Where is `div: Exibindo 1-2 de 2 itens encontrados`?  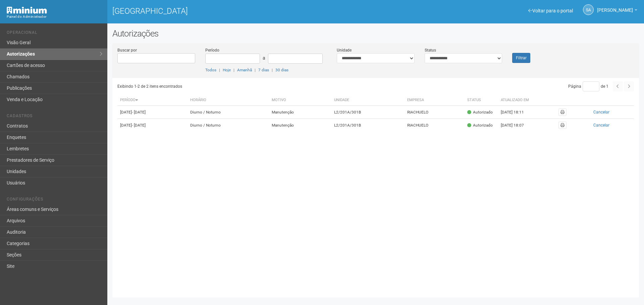
div: Exibindo 1-2 de 2 itens encontrados is located at coordinates (246, 86).